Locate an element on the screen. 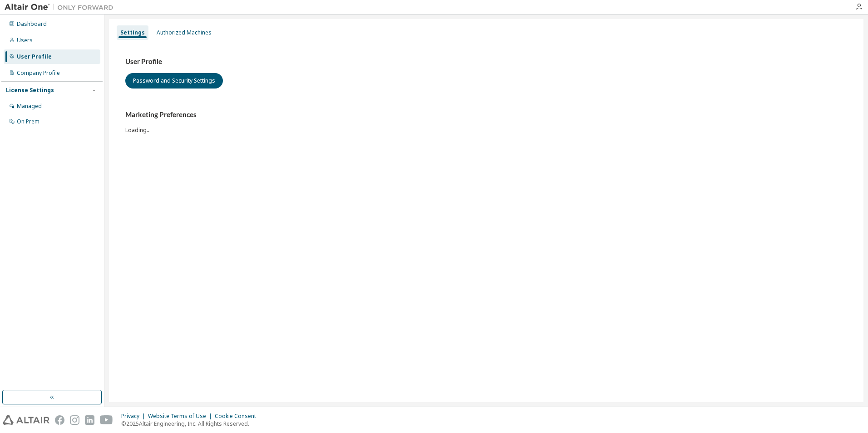  h3: User Profile is located at coordinates (486, 62).